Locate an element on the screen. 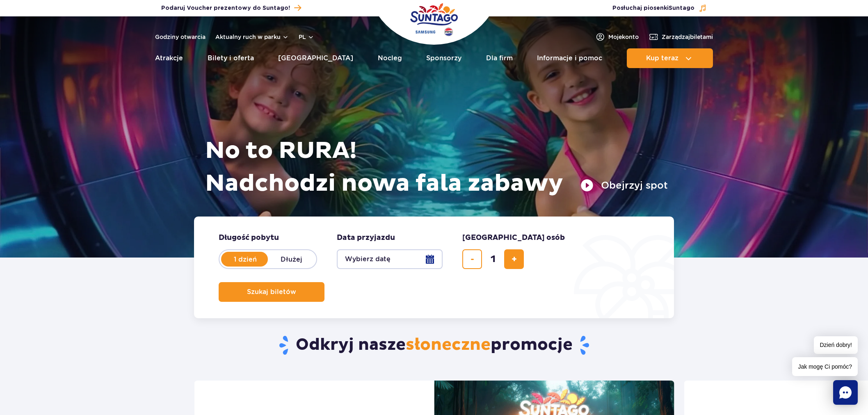 This screenshot has height=415, width=868. span: Suntago is located at coordinates (681, 8).